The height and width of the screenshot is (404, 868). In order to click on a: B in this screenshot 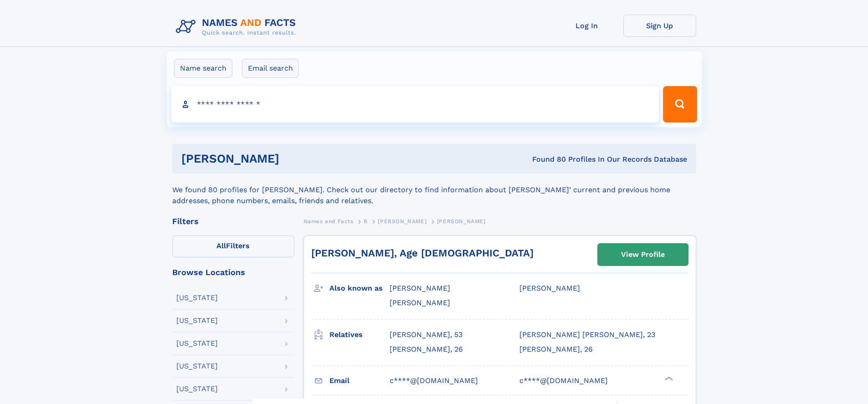, I will do `click(365, 221)`.